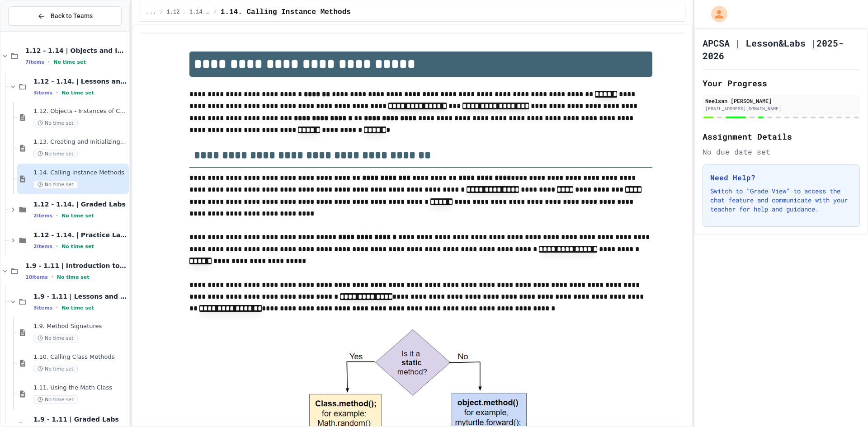 This screenshot has height=427, width=868. I want to click on div: My Account, so click(716, 14).